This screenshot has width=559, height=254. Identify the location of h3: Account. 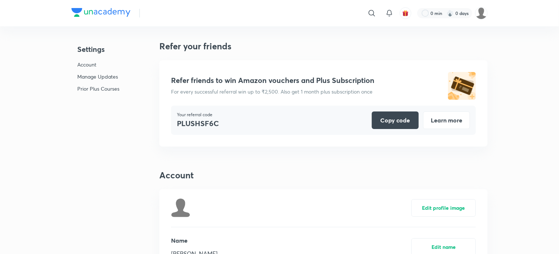
(323, 175).